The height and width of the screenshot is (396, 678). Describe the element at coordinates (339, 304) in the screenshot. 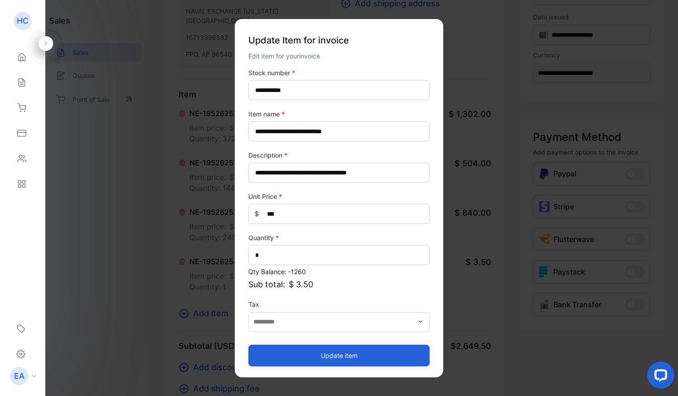

I see `label: Tax` at that location.